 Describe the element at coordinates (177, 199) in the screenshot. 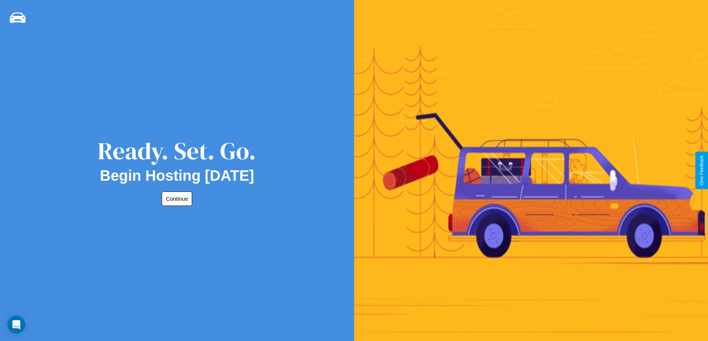

I see `button: Continue` at that location.